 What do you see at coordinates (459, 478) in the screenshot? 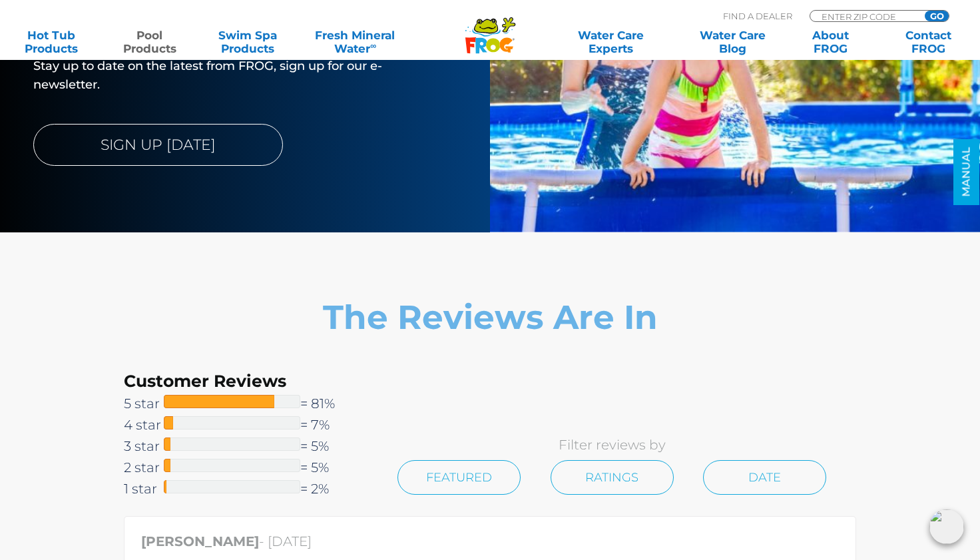
I see `a: Featured` at bounding box center [459, 478].